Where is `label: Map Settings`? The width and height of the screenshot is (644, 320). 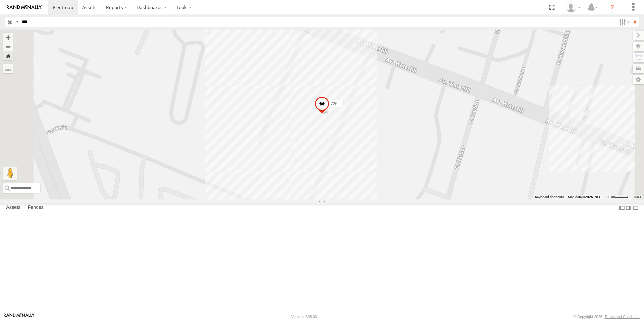
label: Map Settings is located at coordinates (638, 80).